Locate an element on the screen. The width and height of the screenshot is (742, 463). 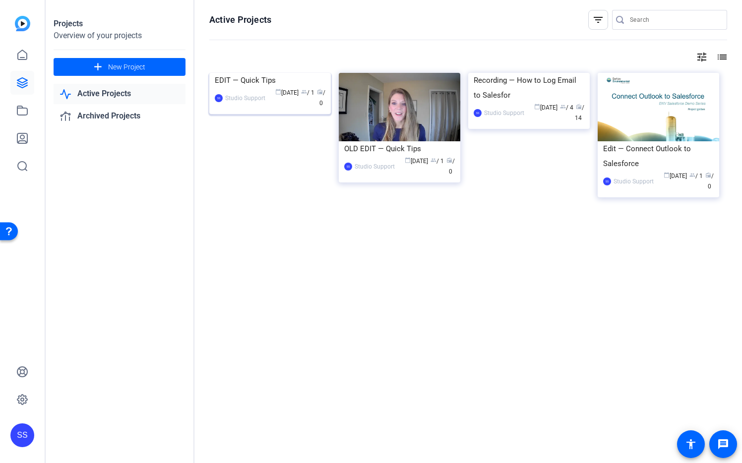
a: Archived Projects is located at coordinates (120, 116).